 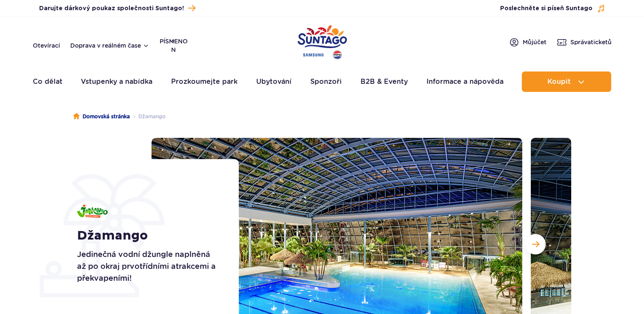 I want to click on a: Otevírací, so click(x=47, y=46).